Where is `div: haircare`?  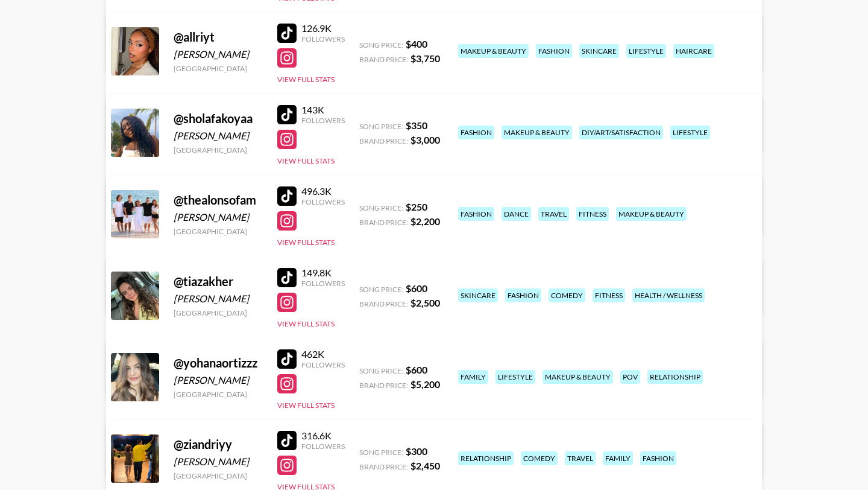
div: haircare is located at coordinates (693, 51).